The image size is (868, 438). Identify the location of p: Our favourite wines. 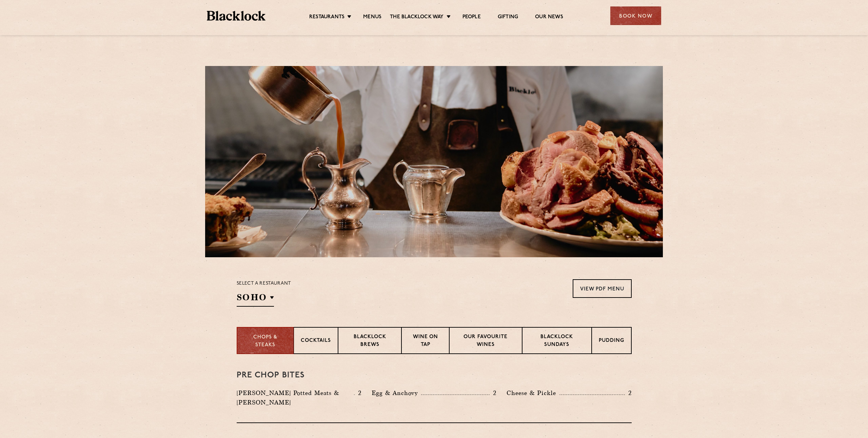
(485, 341).